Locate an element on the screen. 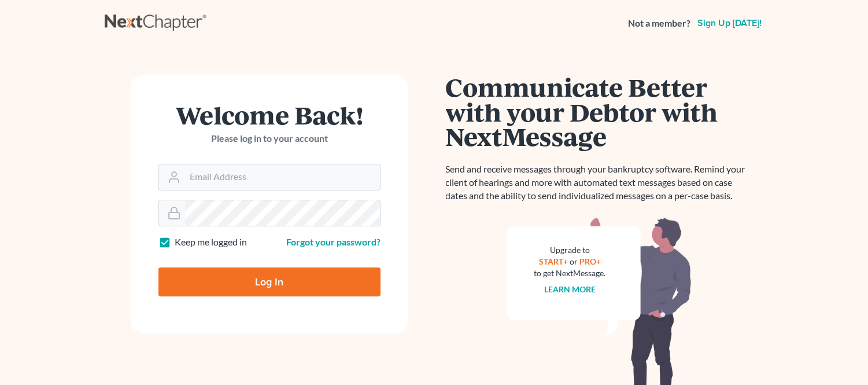 The width and height of the screenshot is (868, 385). a: Learn more is located at coordinates (570, 289).